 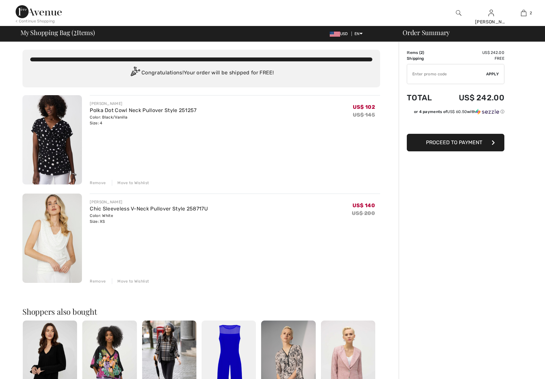 I want to click on span: My Shopping Bag ( Items), so click(x=58, y=32).